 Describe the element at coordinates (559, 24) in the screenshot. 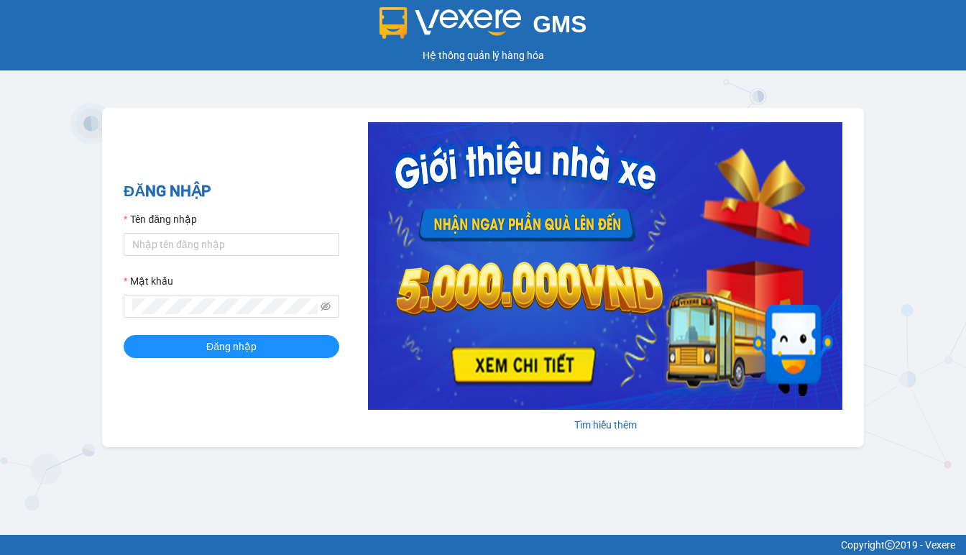

I see `span: GMS` at that location.